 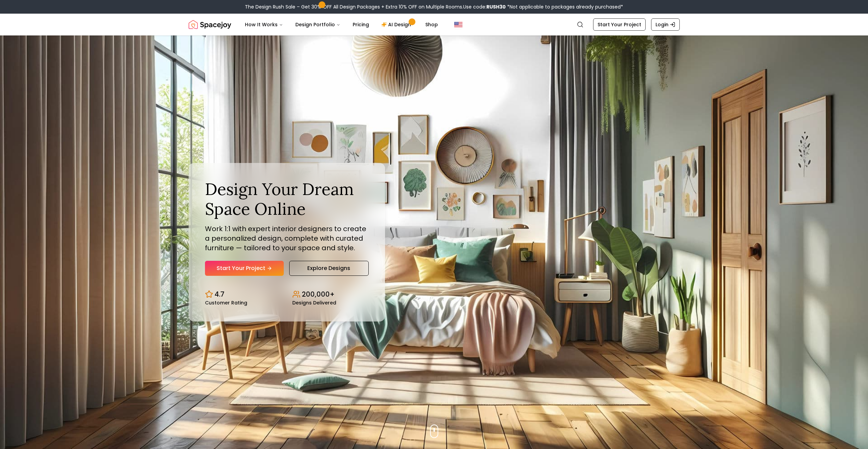 What do you see at coordinates (665, 24) in the screenshot?
I see `a: Login` at bounding box center [665, 24].